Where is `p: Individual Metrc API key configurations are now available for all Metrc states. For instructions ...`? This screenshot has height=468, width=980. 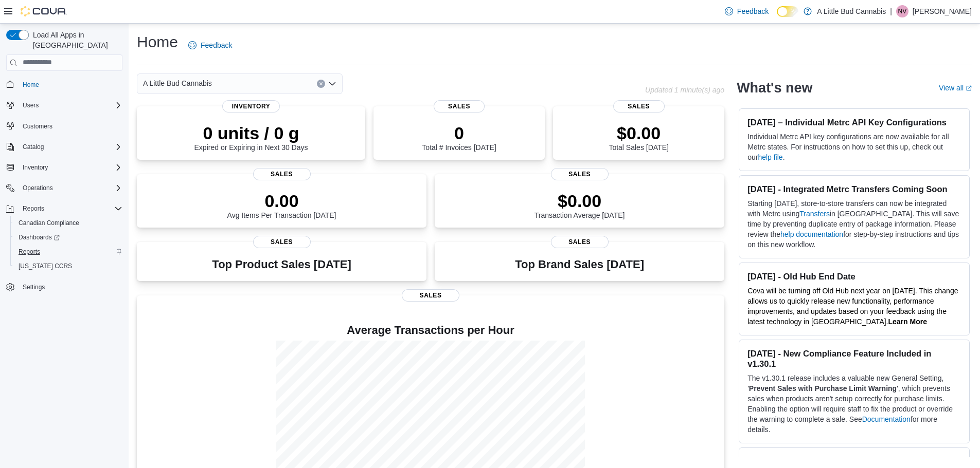
p: Individual Metrc API key configurations are now available for all Metrc states. For instructions ... is located at coordinates (854, 147).